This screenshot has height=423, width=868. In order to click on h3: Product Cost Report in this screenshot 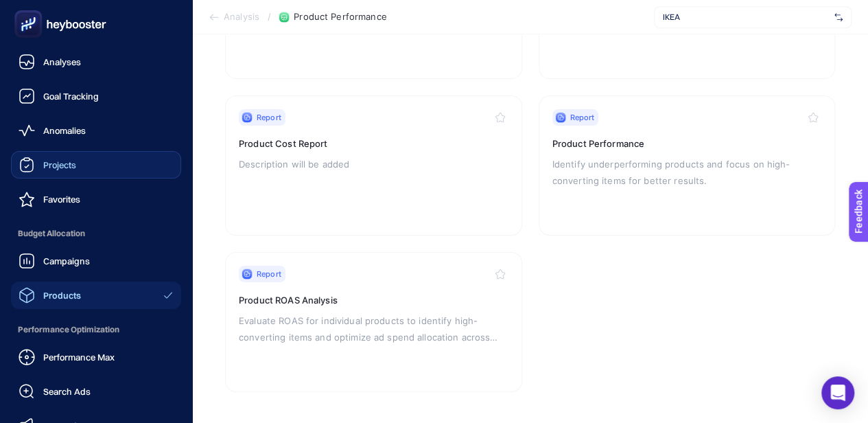, I will do `click(373, 143)`.